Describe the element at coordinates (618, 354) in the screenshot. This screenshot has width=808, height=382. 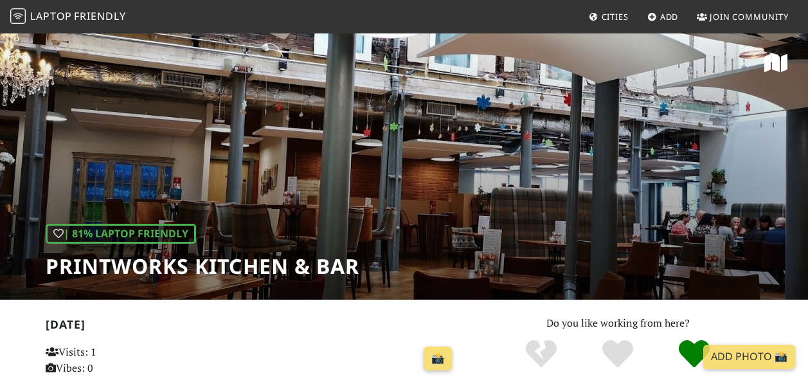
I see `div: Yes` at that location.